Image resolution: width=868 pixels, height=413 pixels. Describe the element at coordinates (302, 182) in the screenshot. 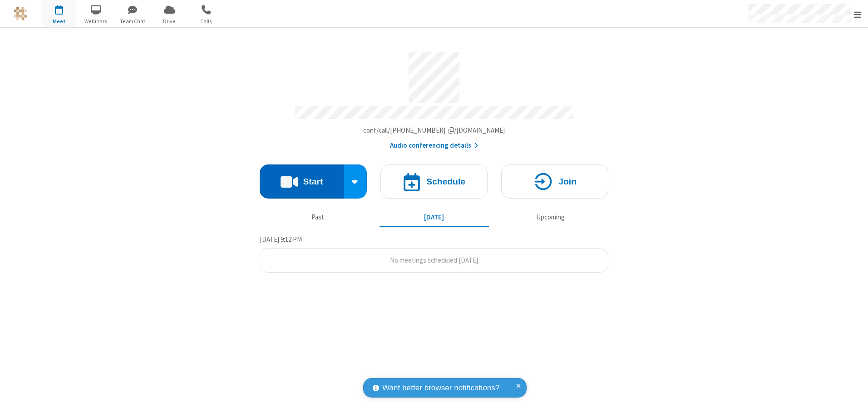

I see `button: Start` at that location.